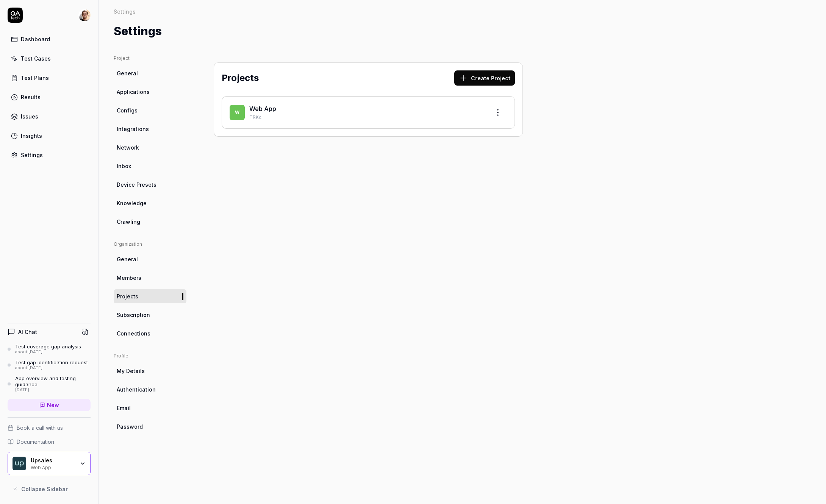 Image resolution: width=826 pixels, height=504 pixels. I want to click on p: TRKc, so click(367, 117).